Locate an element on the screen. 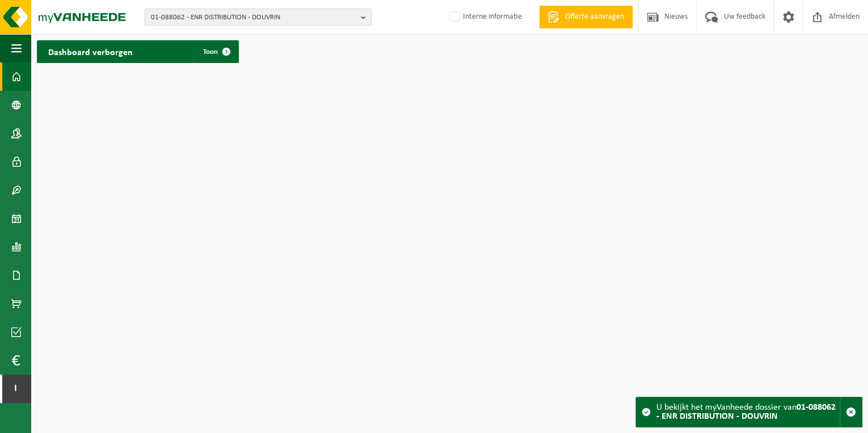  span: I is located at coordinates (16, 389).